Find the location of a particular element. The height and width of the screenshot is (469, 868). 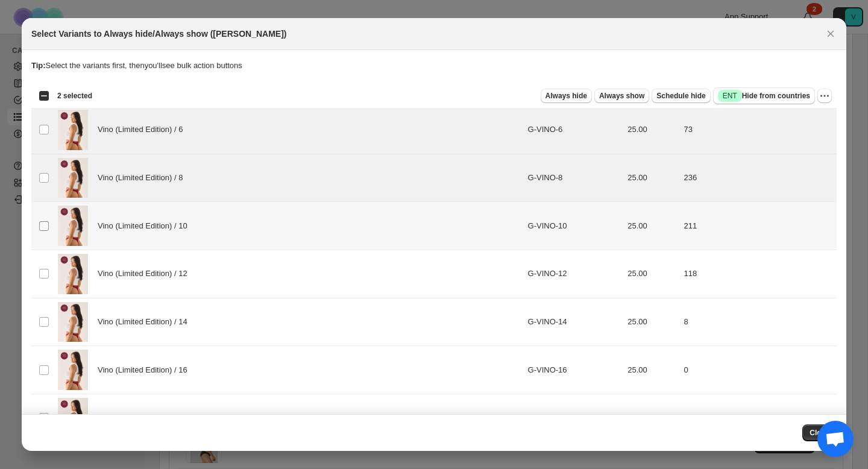

td: 118 is located at coordinates (759, 274).